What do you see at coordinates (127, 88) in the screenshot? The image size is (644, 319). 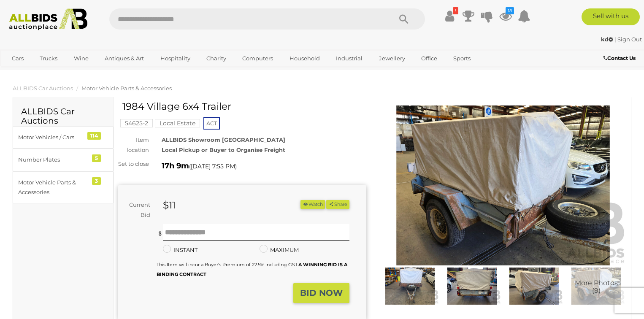 I see `a: Motor Vehicle Parts & Accessories` at bounding box center [127, 88].